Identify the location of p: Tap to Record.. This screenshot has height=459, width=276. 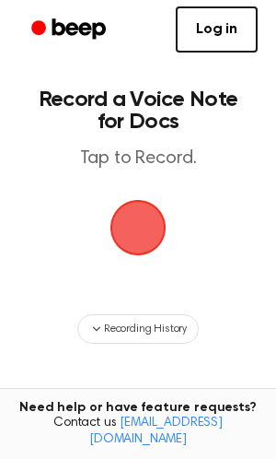
(138, 159).